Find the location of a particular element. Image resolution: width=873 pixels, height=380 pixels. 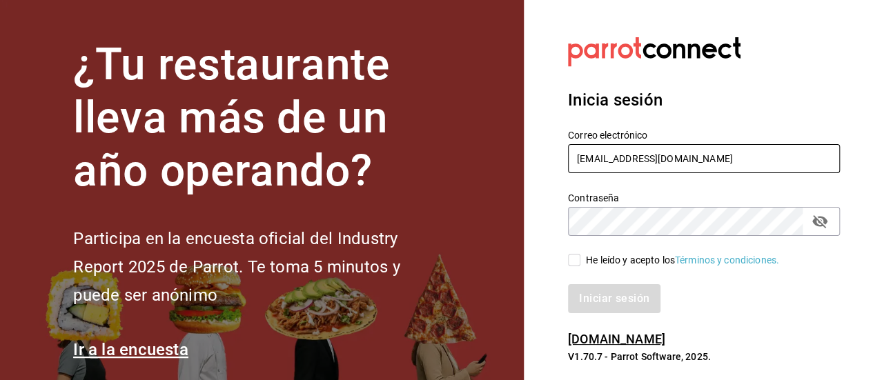

p: V1.70.7 - Parrot Software, 2025. is located at coordinates (704, 357).